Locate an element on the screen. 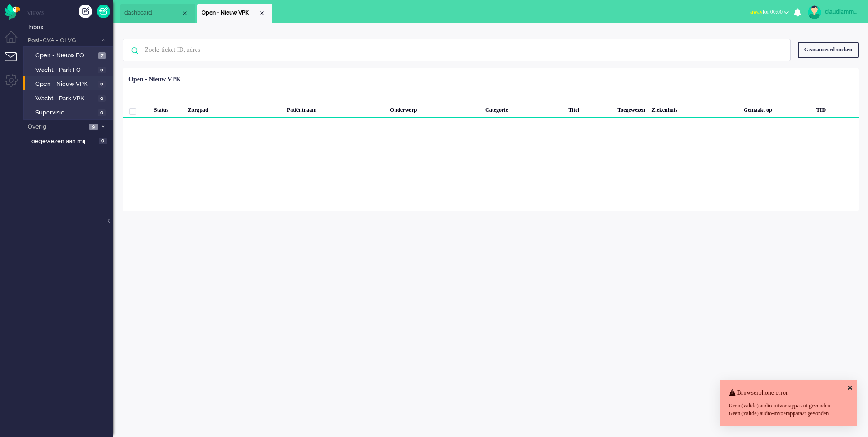  span: 9 is located at coordinates (93, 127).